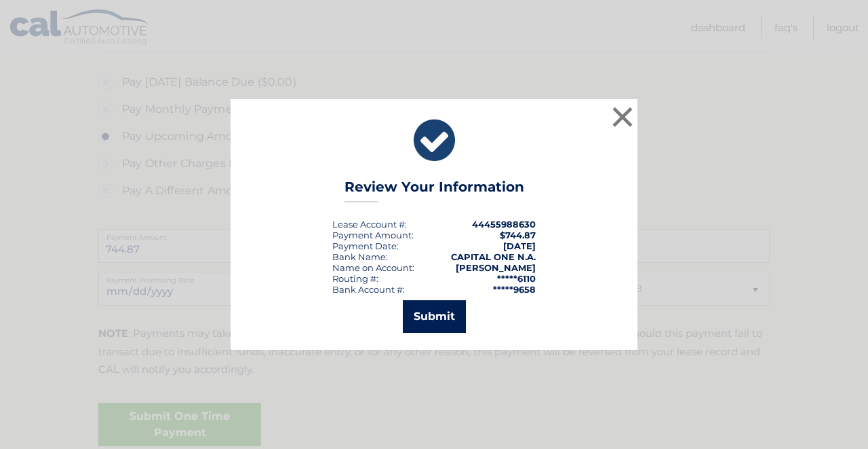  Describe the element at coordinates (360, 257) in the screenshot. I see `div: Bank Name:` at that location.